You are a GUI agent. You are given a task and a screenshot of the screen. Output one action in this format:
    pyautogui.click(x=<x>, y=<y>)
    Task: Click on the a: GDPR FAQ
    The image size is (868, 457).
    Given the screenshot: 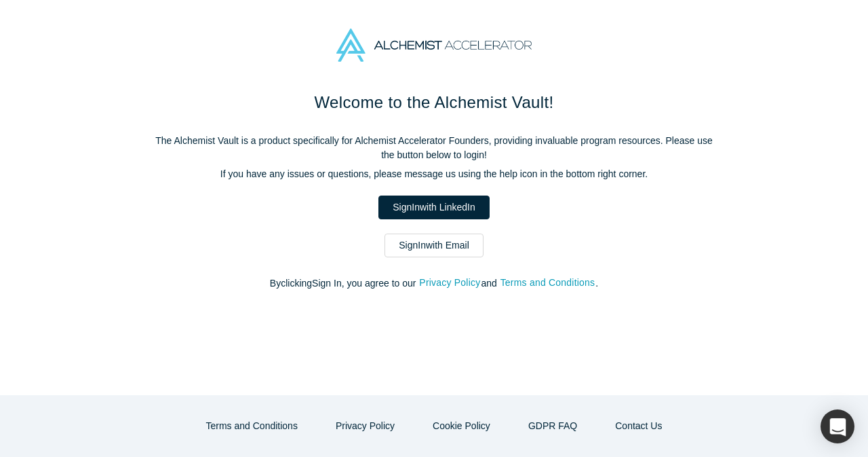 What is the action you would take?
    pyautogui.click(x=552, y=425)
    